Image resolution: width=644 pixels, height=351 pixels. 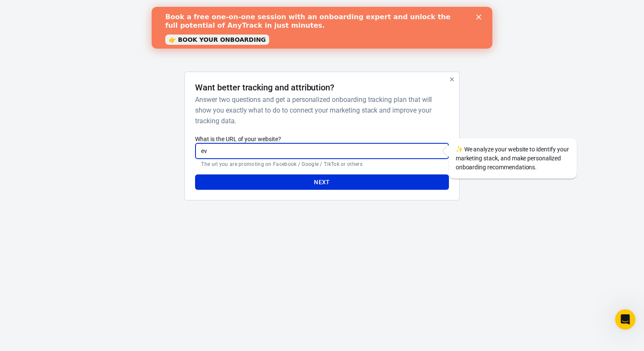 What do you see at coordinates (157, 14) in the screenshot?
I see `b: Book a free one-on-one session with an onboarding expert and unlock the full potential of AnyTrac...` at bounding box center [157, 14].